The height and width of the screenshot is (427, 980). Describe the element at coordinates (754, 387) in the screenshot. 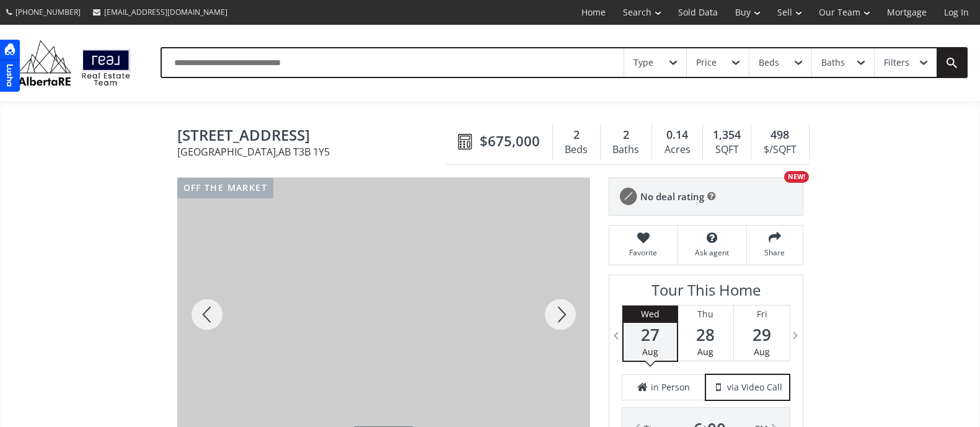

I see `span: via Video Call` at that location.